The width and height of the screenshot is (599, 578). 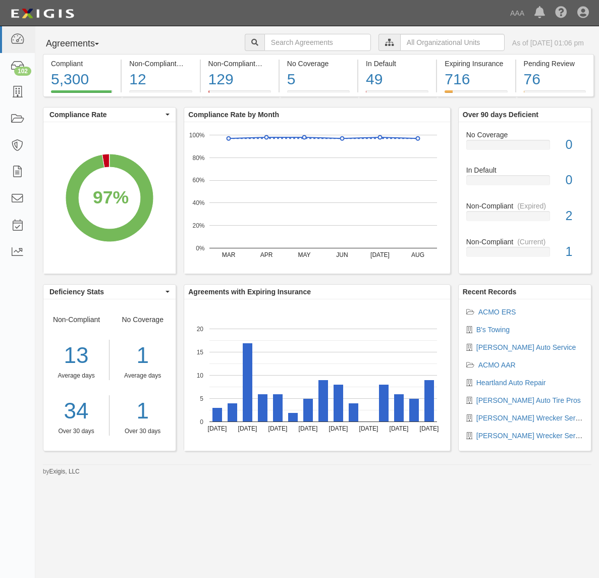 I want to click on text: AUG, so click(x=418, y=255).